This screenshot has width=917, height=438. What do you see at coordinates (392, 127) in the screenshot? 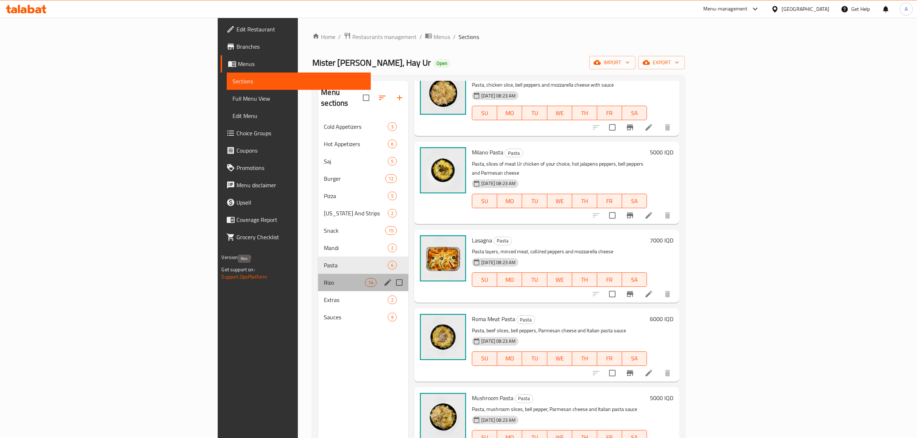
I see `span: 3` at bounding box center [392, 127].